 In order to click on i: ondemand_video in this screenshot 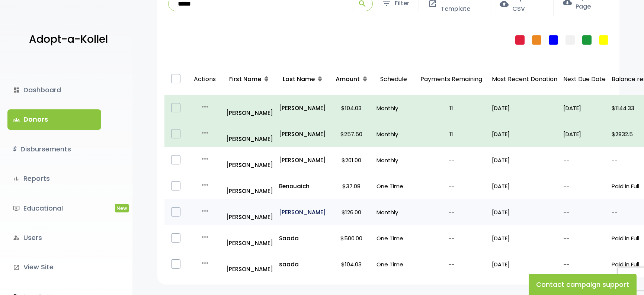, I will do `click(16, 208)`.